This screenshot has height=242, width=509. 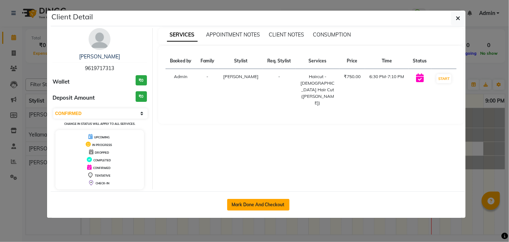 What do you see at coordinates (386, 61) in the screenshot?
I see `th: Time` at bounding box center [386, 61].